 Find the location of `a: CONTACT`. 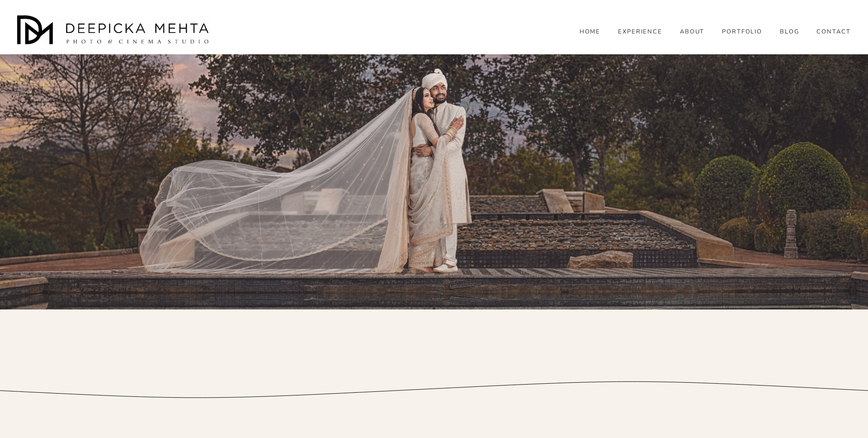

a: CONTACT is located at coordinates (834, 32).